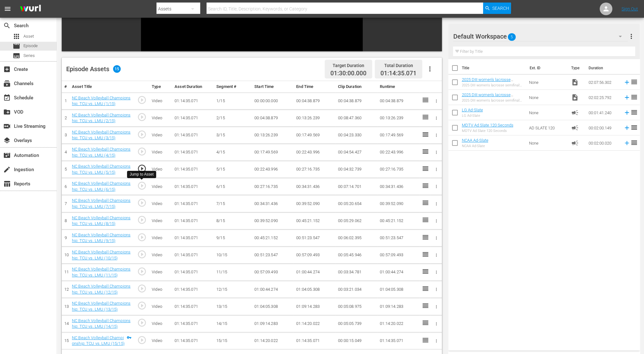 The width and height of the screenshot is (644, 354). Describe the element at coordinates (101, 289) in the screenshot. I see `a: NC Beach Volleyball Championship: TCU vs. LMU (12/15)` at that location.